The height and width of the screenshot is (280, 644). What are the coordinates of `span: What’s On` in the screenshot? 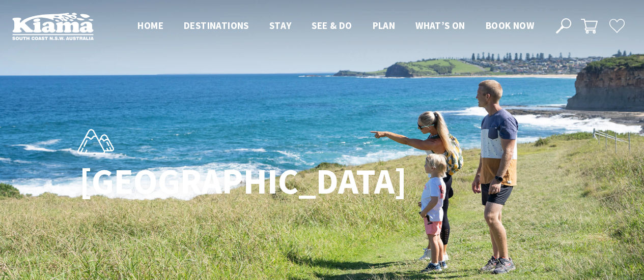 It's located at (440, 26).